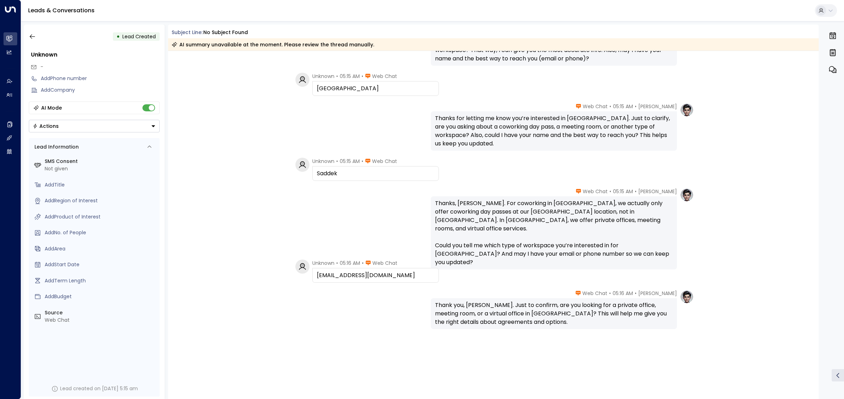 The image size is (844, 399). What do you see at coordinates (100, 78) in the screenshot?
I see `div: AddPhone number` at bounding box center [100, 78].